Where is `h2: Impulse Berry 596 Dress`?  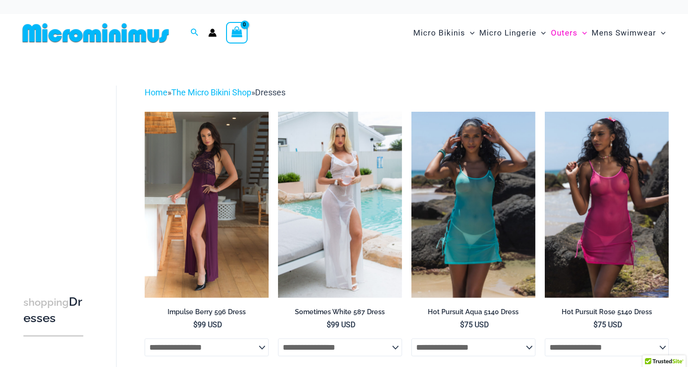
h2: Impulse Berry 596 Dress is located at coordinates (206, 312).